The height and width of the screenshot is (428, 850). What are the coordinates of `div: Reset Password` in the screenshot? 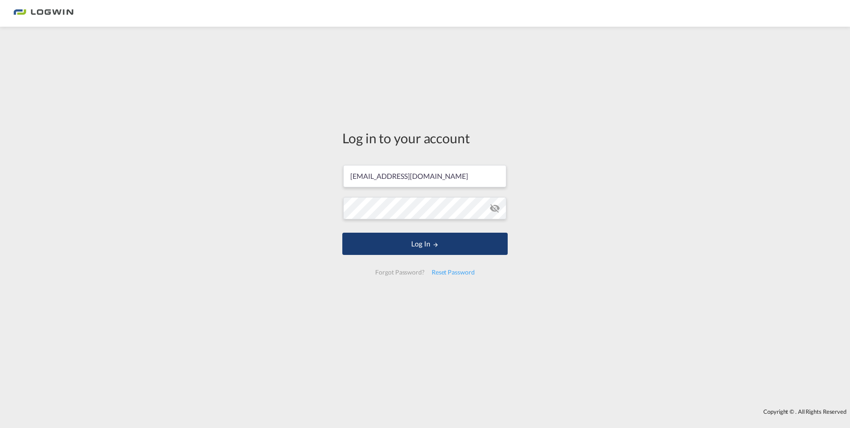 It's located at (453, 272).